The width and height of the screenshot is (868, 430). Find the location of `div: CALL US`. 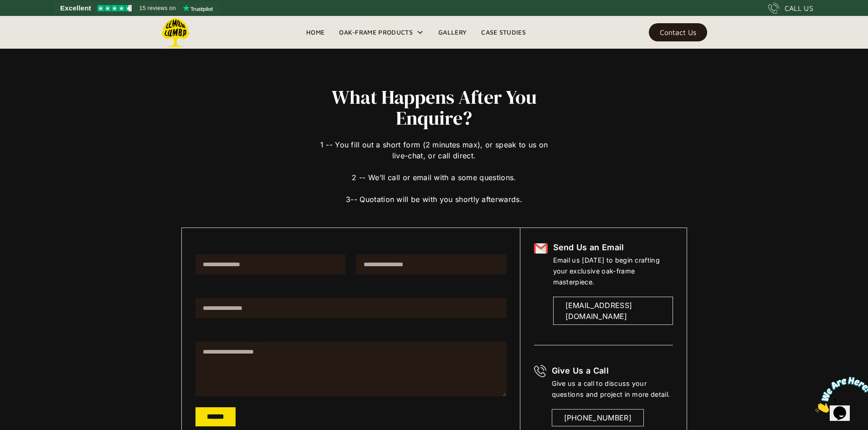

div: CALL US is located at coordinates (799, 8).